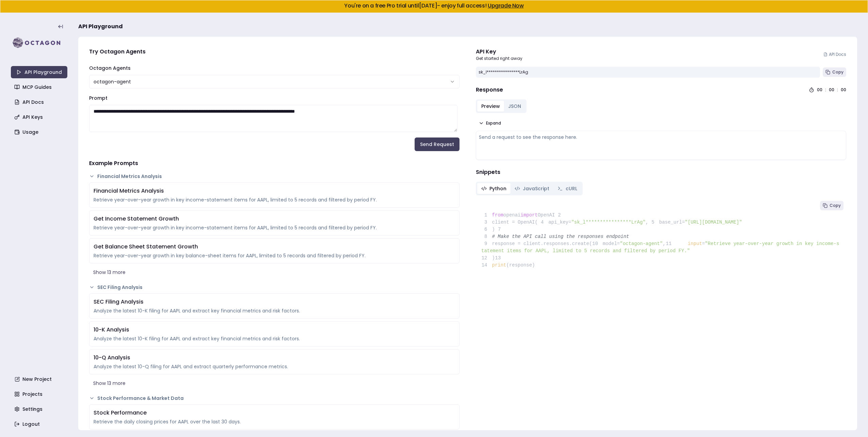 Image resolution: width=868 pixels, height=437 pixels. Describe the element at coordinates (611, 244) in the screenshot. I see `span: model=` at that location.